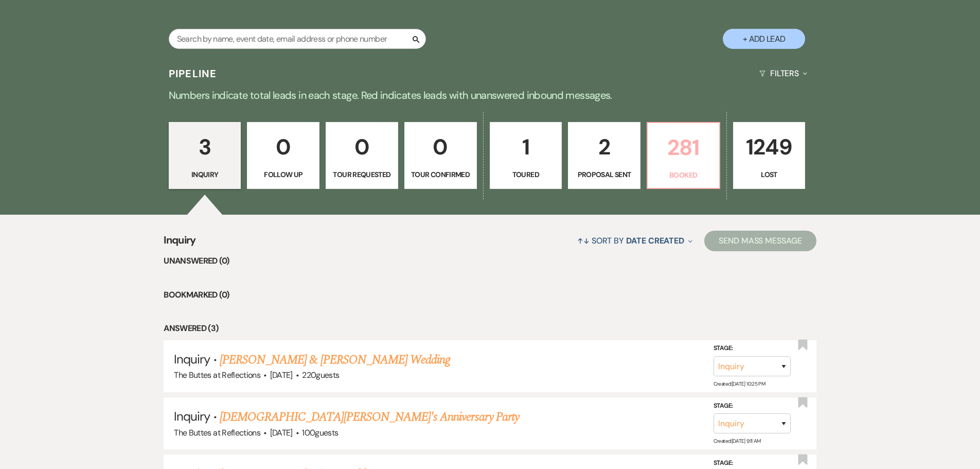 This screenshot has width=980, height=469. I want to click on a: 0Tour Confirmed, so click(440, 155).